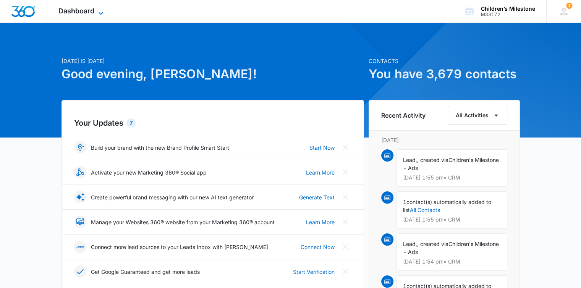  I want to click on div: 7, so click(131, 123).